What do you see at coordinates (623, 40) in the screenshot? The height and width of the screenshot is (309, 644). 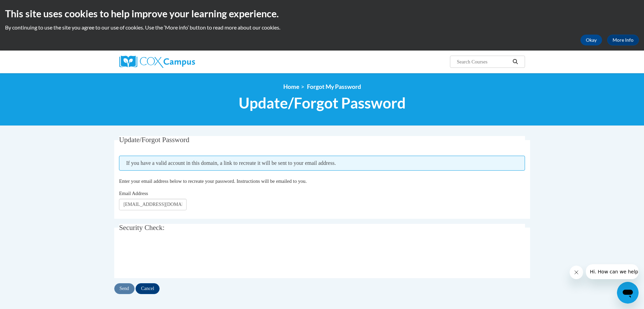 I see `a: More Info` at bounding box center [623, 40].